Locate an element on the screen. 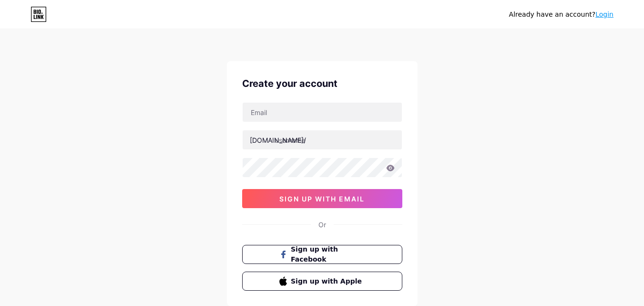 Image resolution: width=644 pixels, height=306 pixels. a: Sign up with Facebook is located at coordinates (322, 255).